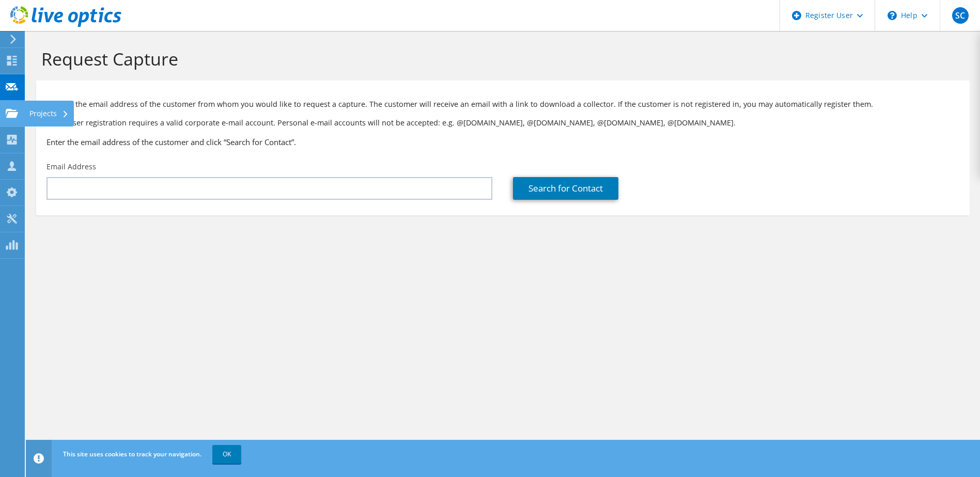  I want to click on div: Projects, so click(49, 113).